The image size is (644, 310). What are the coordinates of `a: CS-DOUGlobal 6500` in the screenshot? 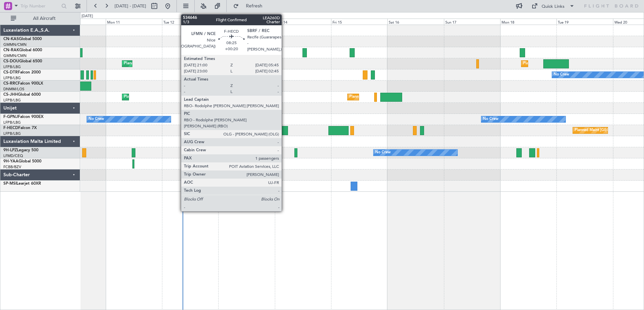 It's located at (23, 62).